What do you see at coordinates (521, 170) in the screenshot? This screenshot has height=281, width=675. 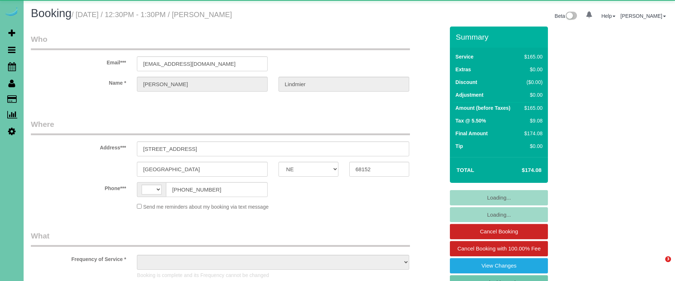 I see `h4: $174.08` at bounding box center [521, 170].